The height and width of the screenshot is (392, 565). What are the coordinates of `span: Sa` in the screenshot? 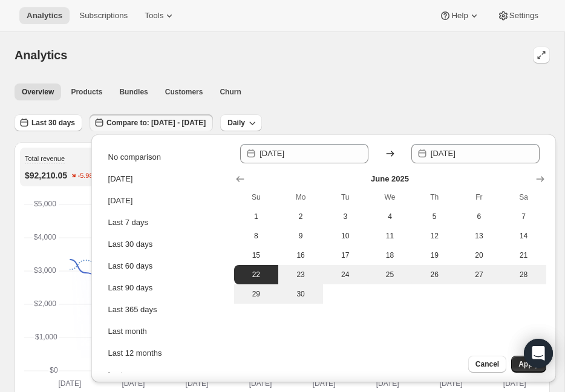 It's located at (524, 197).